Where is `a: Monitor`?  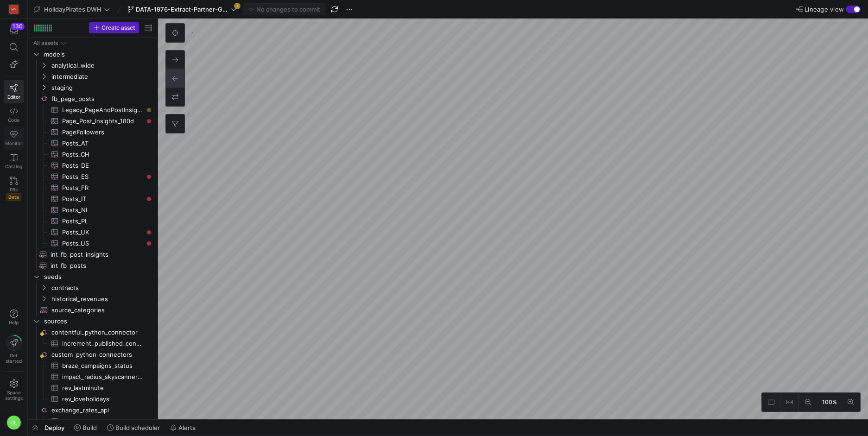
a: Monitor is located at coordinates (14, 138).